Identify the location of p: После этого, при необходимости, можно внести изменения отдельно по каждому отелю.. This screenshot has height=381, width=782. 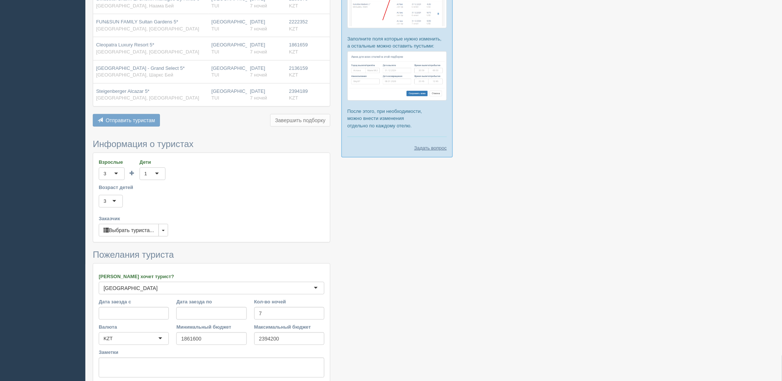
(397, 118).